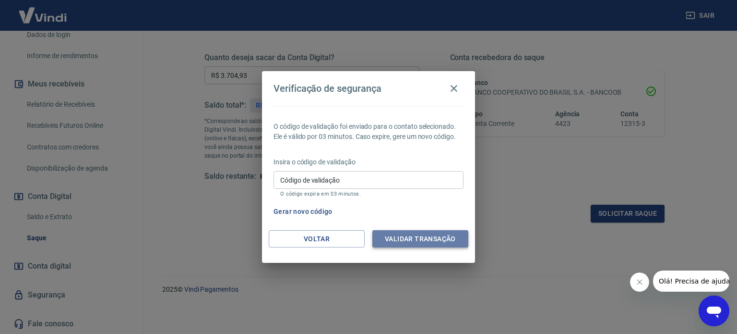  What do you see at coordinates (317, 239) in the screenshot?
I see `button: Voltar` at bounding box center [317, 239].